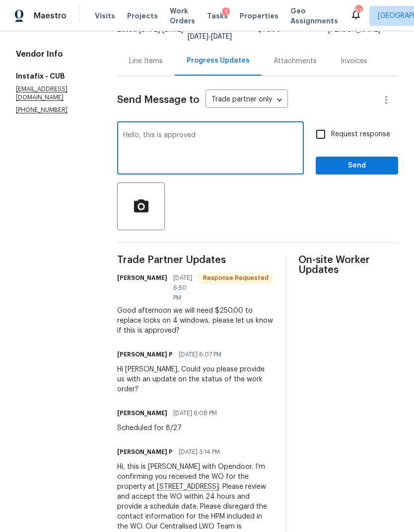 The height and width of the screenshot is (532, 414). Describe the element at coordinates (182, 16) in the screenshot. I see `span: Work Orders` at that location.